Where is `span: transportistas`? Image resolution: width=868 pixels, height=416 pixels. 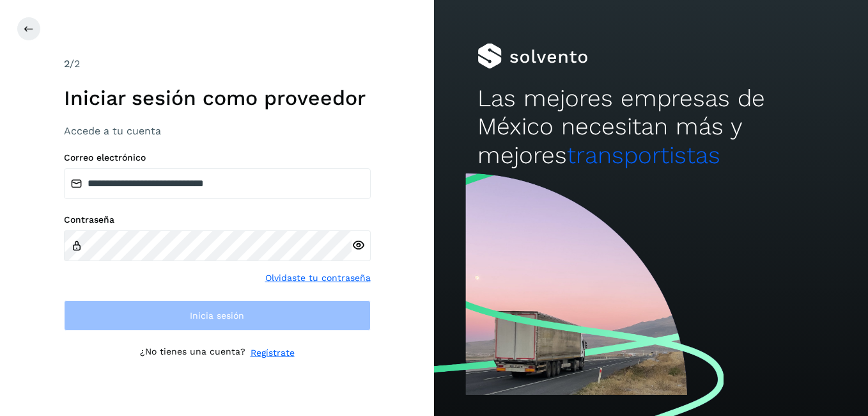
span: transportistas is located at coordinates (644, 155).